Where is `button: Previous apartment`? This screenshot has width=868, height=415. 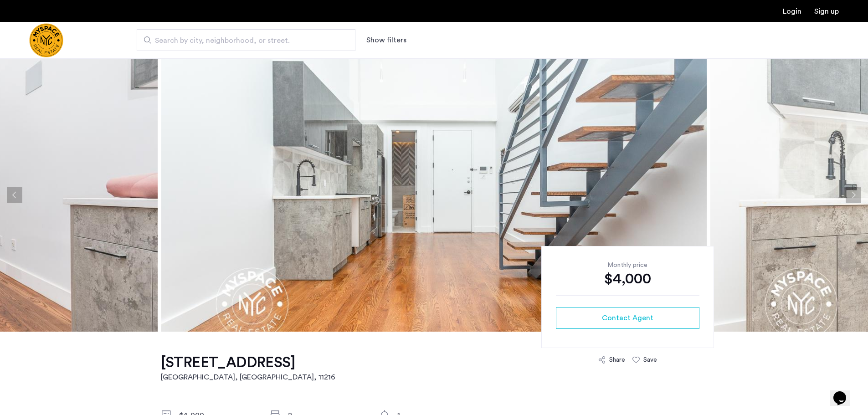
button: Previous apartment is located at coordinates (15, 195).